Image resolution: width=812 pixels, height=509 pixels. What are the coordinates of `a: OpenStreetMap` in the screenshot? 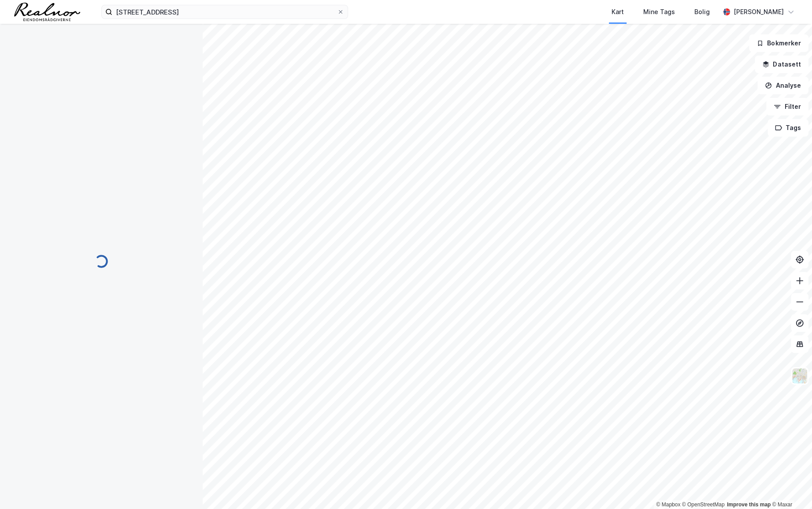 It's located at (703, 504).